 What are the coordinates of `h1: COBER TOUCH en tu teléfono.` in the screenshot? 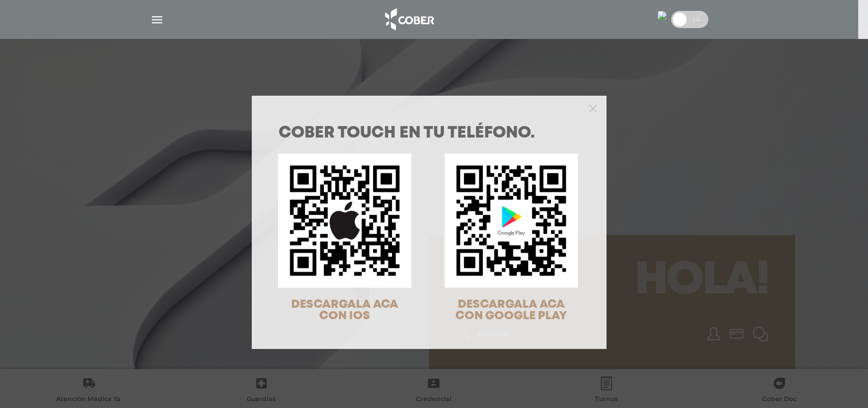 It's located at (429, 133).